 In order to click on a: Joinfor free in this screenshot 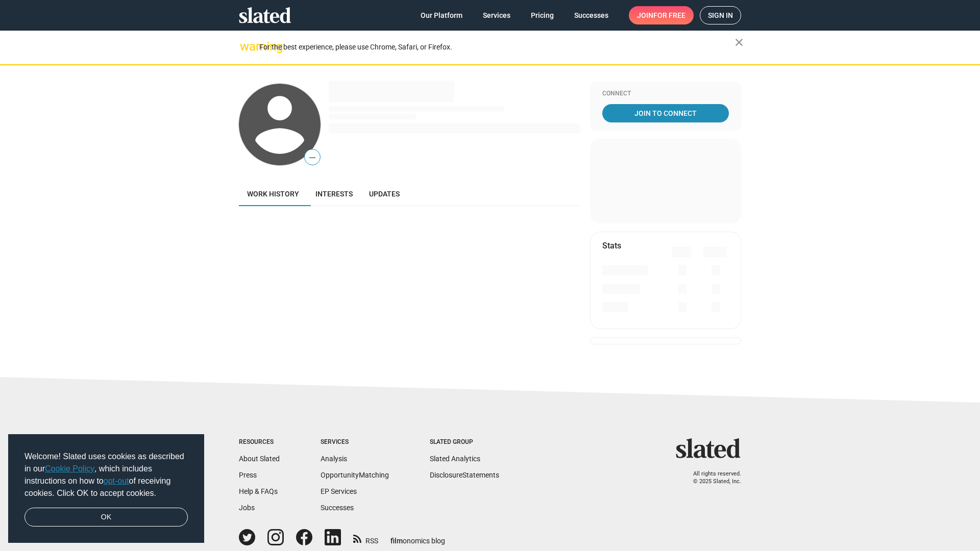, I will do `click(660, 15)`.